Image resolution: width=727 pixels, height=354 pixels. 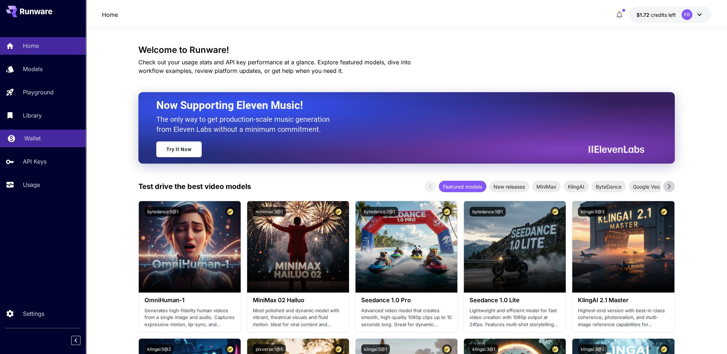 What do you see at coordinates (195, 187) in the screenshot?
I see `p: Test drive the best video models` at bounding box center [195, 187].